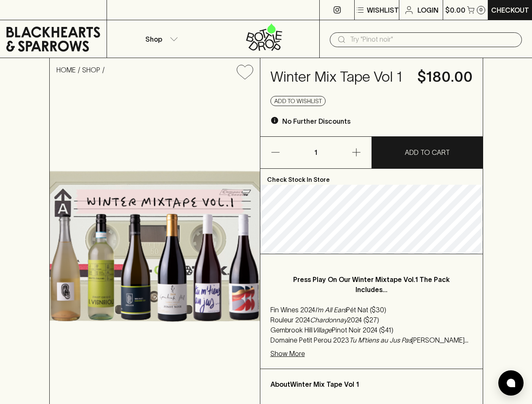 The width and height of the screenshot is (532, 404). Describe the element at coordinates (153, 39) in the screenshot. I see `p: Shop` at that location.